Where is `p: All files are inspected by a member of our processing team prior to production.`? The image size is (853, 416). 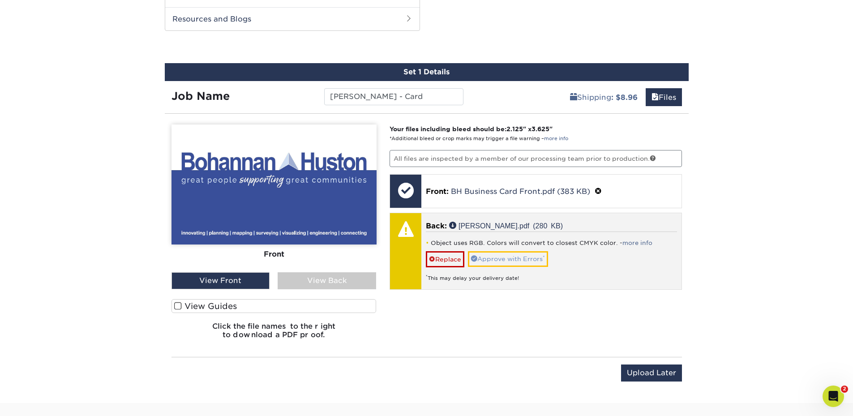
p: All files are inspected by a member of our processing team prior to production. is located at coordinates (536, 159).